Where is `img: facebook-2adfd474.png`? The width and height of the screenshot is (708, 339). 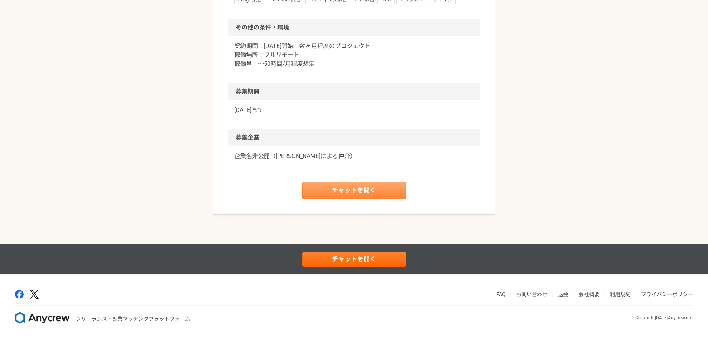
img: facebook-2adfd474.png is located at coordinates (19, 294).